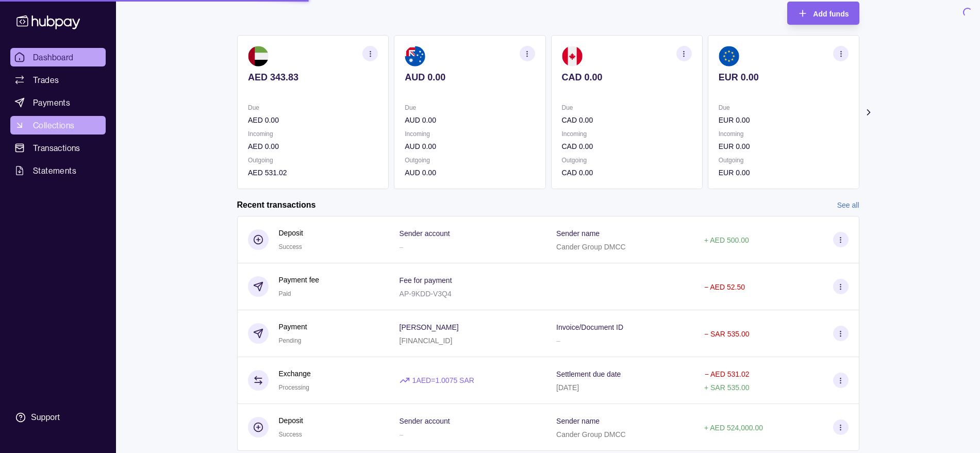 The image size is (980, 453). I want to click on a: Trades, so click(58, 80).